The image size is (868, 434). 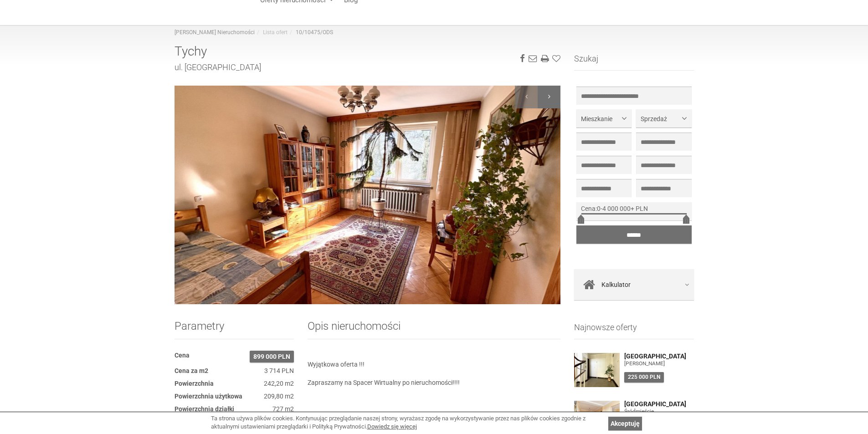 What do you see at coordinates (616, 285) in the screenshot?
I see `span: Kalkulator` at bounding box center [616, 285].